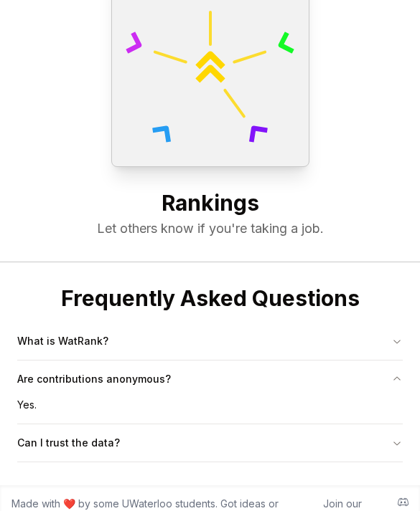 This screenshot has height=511, width=420. Describe the element at coordinates (209, 298) in the screenshot. I see `h2: Frequently Asked Questions` at that location.